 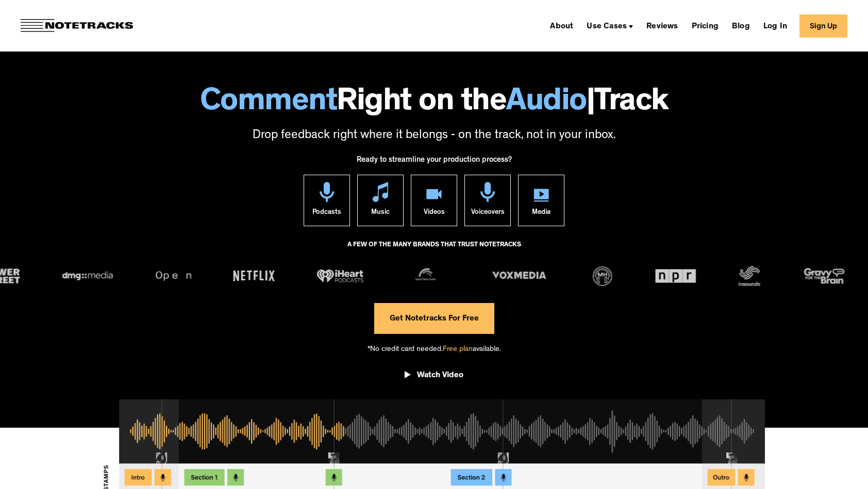 I want to click on a: Voiceovers, so click(x=488, y=201).